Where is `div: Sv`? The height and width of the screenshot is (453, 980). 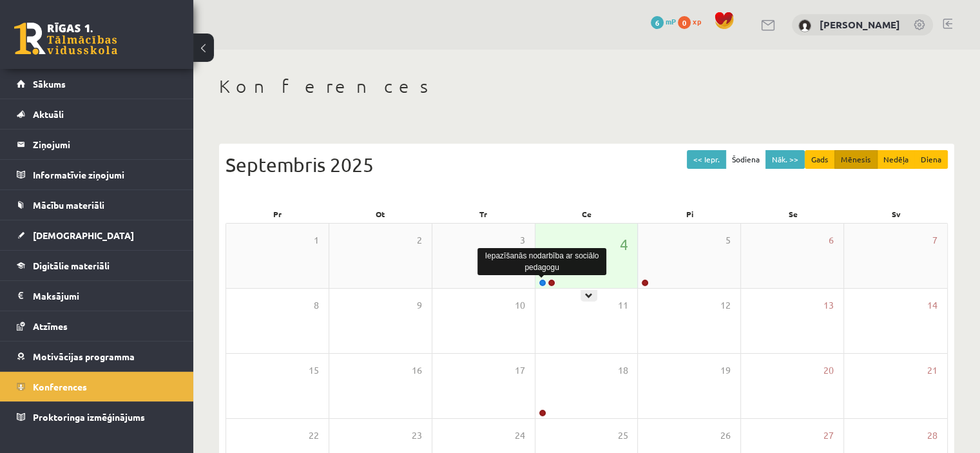
div: Sv is located at coordinates (896, 214).